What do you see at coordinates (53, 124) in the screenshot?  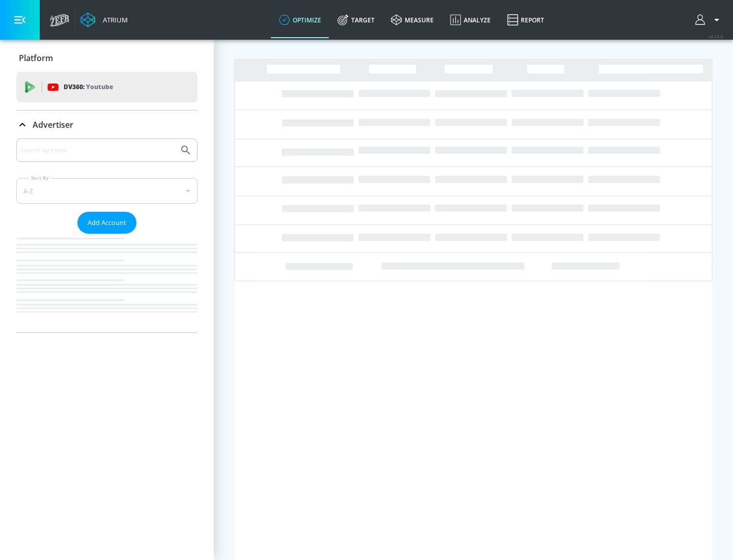 I see `p: Advertiser` at bounding box center [53, 124].